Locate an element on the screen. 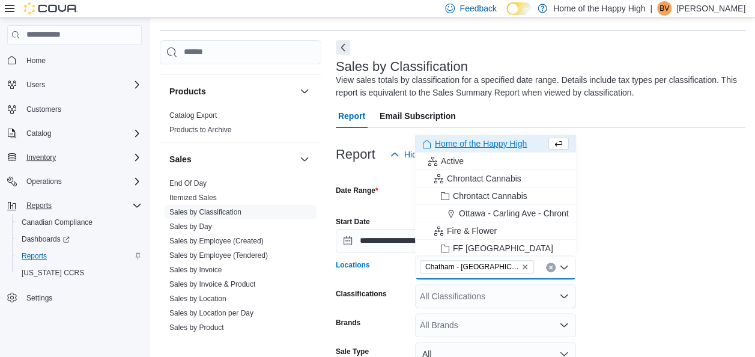 Image resolution: width=755 pixels, height=357 pixels. button: Chrontact Cannabis is located at coordinates (495, 196).